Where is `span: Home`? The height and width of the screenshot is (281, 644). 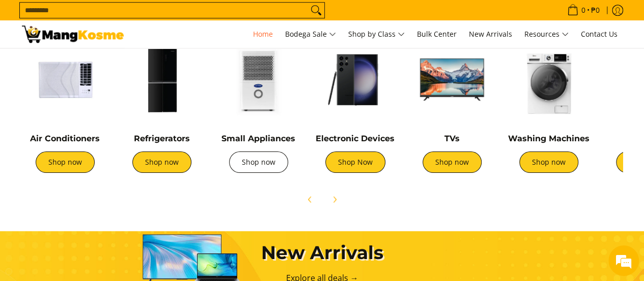 span: Home is located at coordinates (263, 34).